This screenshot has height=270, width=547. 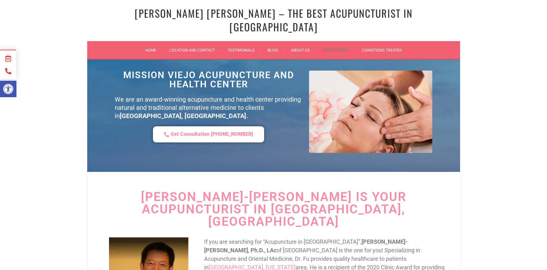 I want to click on a: Blog, so click(x=276, y=50).